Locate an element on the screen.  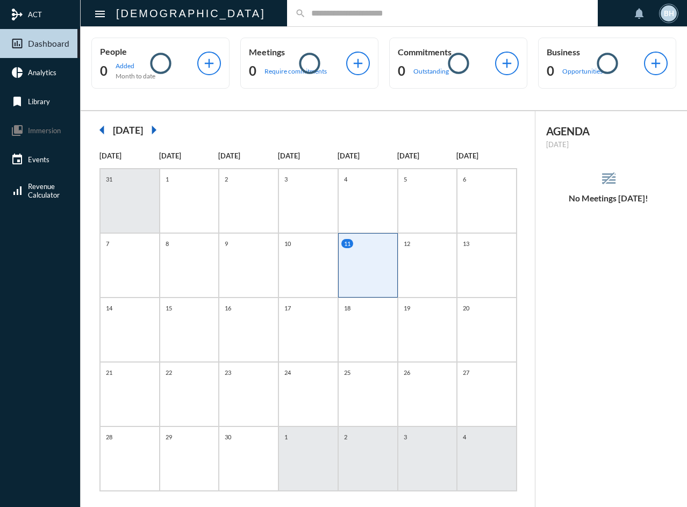
p: 27 is located at coordinates (466, 372).